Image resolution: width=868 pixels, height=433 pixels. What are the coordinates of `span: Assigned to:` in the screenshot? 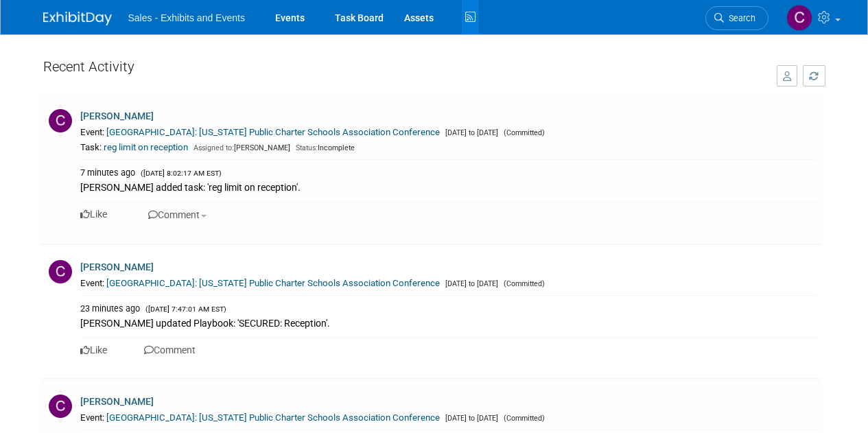 It's located at (213, 147).